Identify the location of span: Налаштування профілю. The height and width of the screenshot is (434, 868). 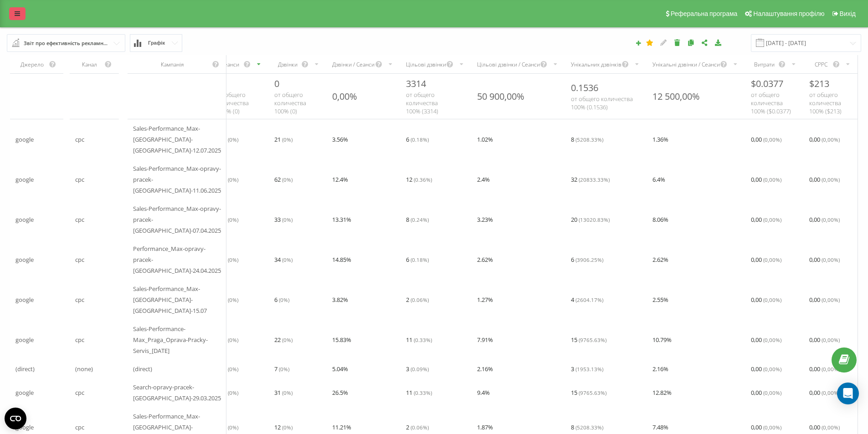
(789, 14).